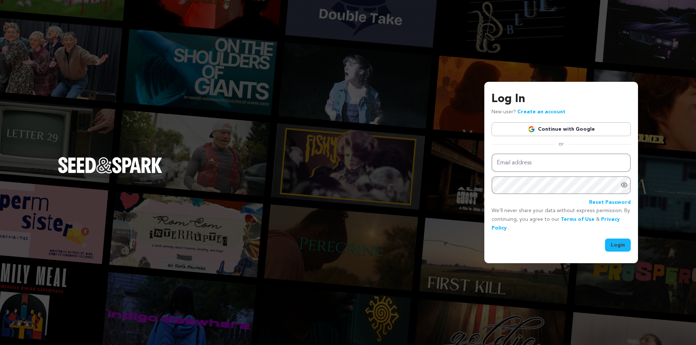  What do you see at coordinates (618, 245) in the screenshot?
I see `button: Login` at bounding box center [618, 245].